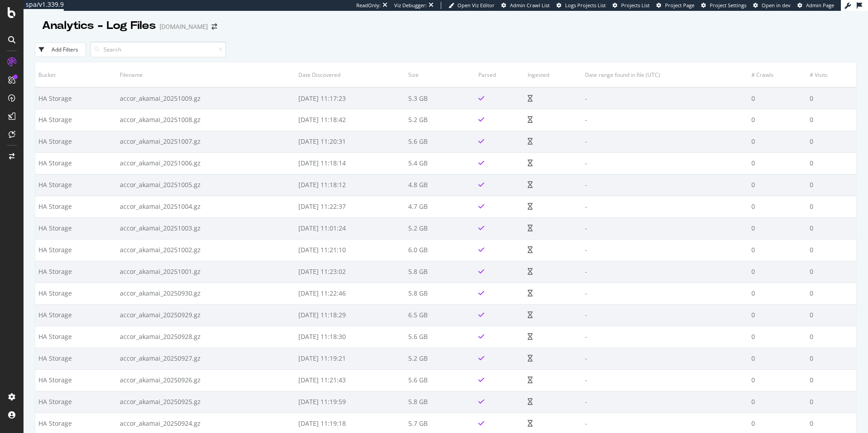  Describe the element at coordinates (440, 207) in the screenshot. I see `td: 4.7 GB` at that location.